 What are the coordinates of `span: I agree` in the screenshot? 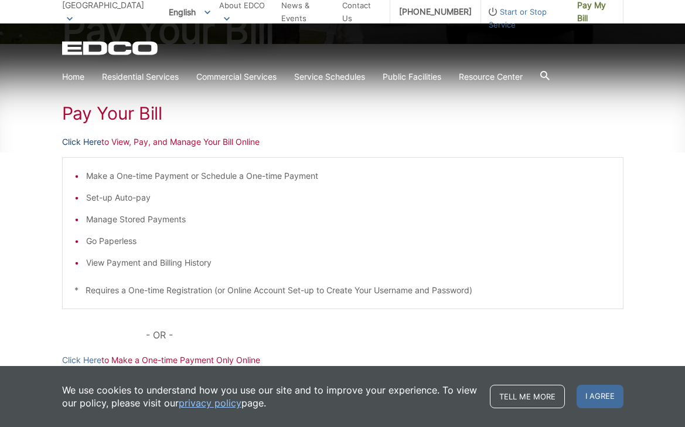 It's located at (600, 396).